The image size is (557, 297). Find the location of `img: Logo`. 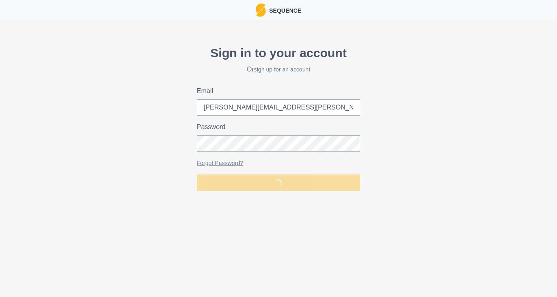

img: Logo is located at coordinates (261, 10).